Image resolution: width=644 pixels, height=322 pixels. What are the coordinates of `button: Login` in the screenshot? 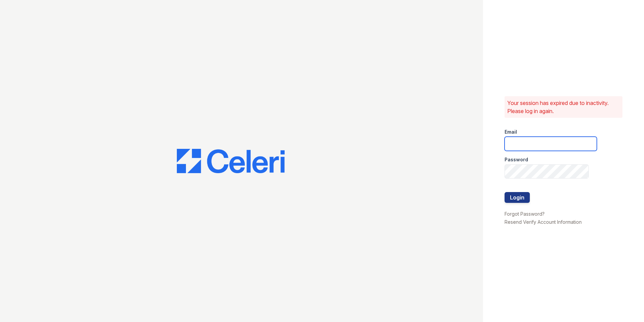 It's located at (517, 197).